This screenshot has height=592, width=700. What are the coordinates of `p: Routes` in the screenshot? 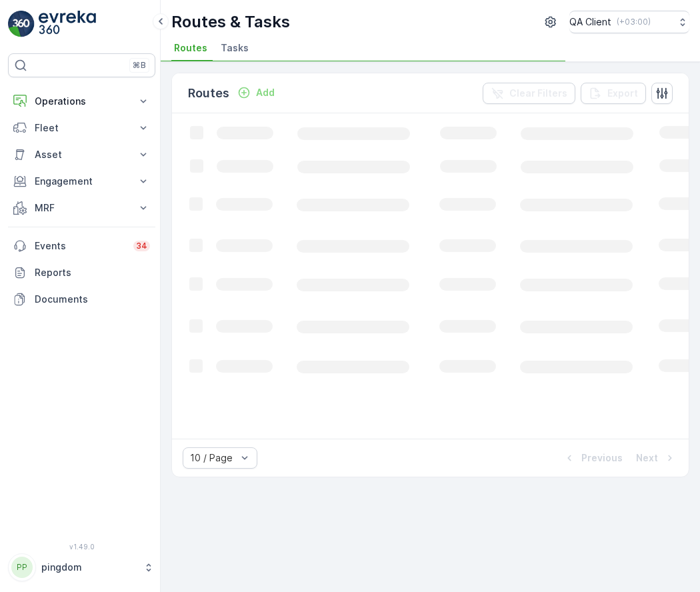 It's located at (209, 93).